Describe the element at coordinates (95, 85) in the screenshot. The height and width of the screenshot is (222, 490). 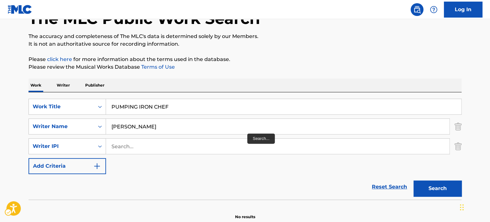
I see `p: Publisher` at that location.